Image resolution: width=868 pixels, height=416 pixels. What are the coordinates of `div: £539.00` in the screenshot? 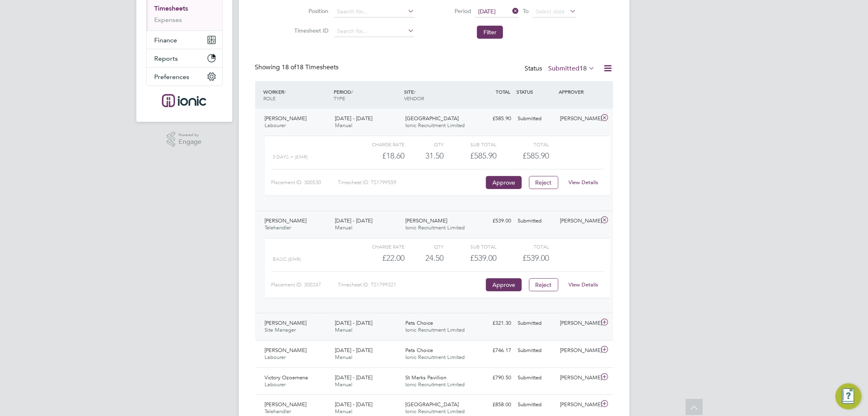 It's located at (470, 258).